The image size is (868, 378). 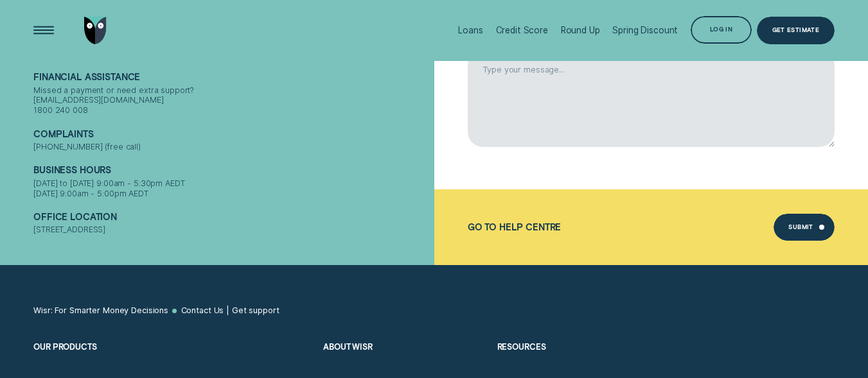 I want to click on h2: Financial assistance, so click(x=230, y=78).